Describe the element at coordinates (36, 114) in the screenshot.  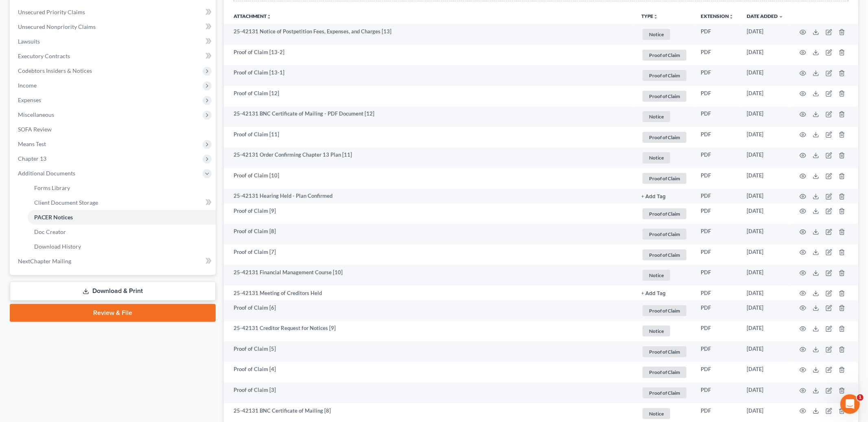
I see `span: Miscellaneous` at that location.